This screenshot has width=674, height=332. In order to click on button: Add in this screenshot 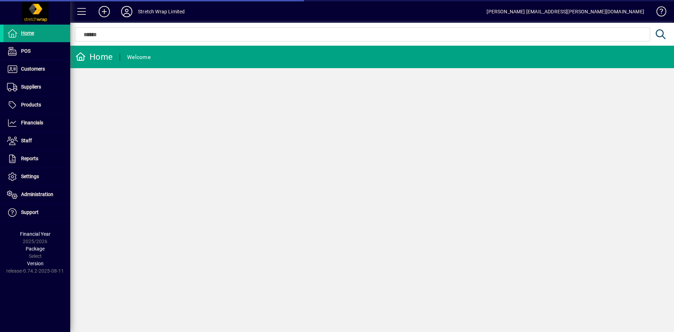, I will do `click(104, 12)`.